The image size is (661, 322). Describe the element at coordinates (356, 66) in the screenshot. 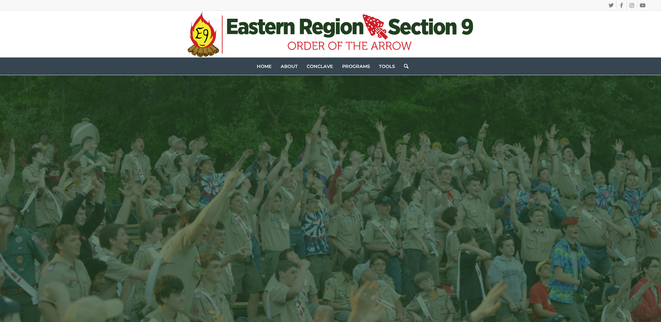

I see `span: Programs` at that location.